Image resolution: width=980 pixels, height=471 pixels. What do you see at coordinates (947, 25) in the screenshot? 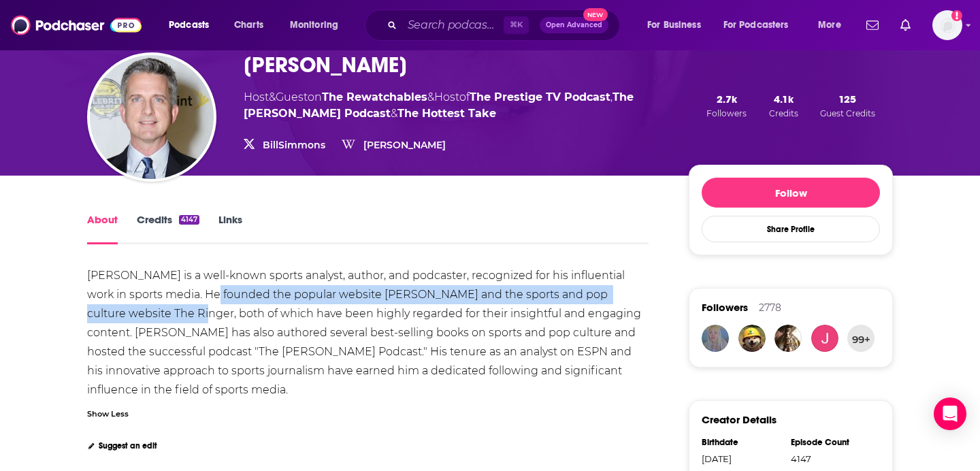
I see `span: Logged in as sashagoldin` at bounding box center [947, 25].